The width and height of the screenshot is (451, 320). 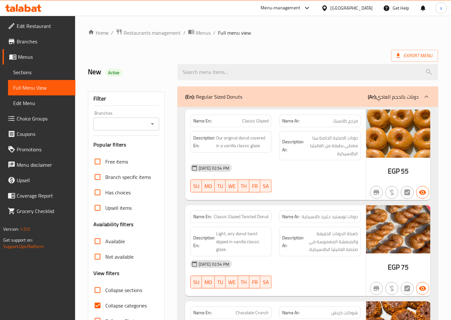 I want to click on a: Menus, so click(x=39, y=57).